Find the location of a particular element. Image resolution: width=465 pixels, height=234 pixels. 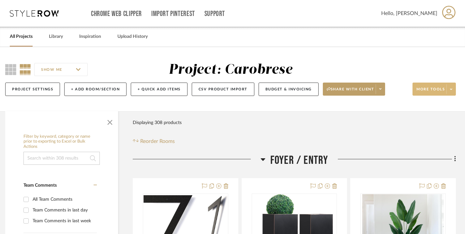

button: Reorder Rooms is located at coordinates (154, 141).